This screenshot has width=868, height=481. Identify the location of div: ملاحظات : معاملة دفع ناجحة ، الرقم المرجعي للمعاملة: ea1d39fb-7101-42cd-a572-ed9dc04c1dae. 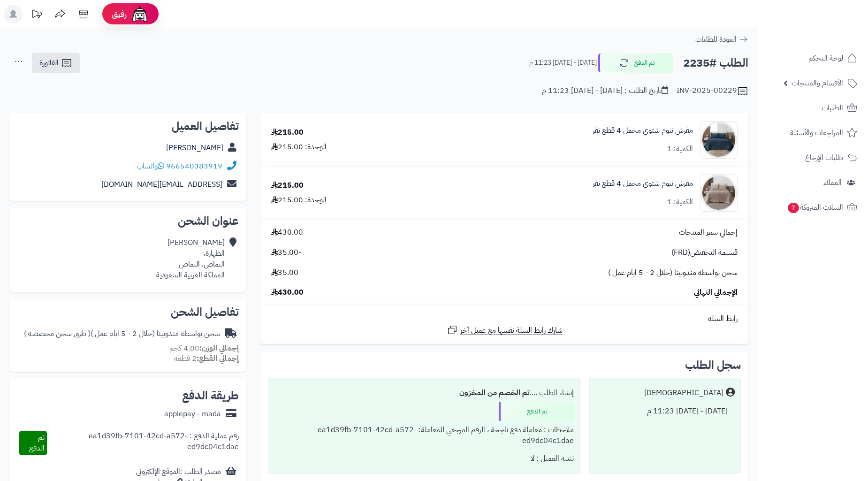
(423, 435).